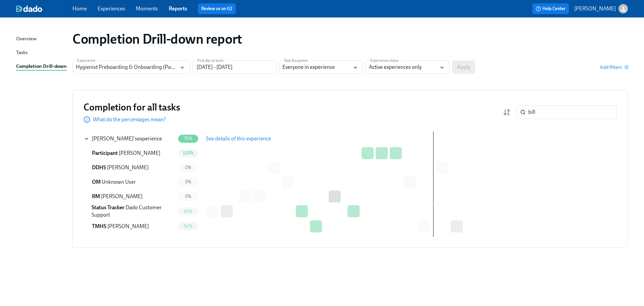 This screenshot has height=306, width=644. Describe the element at coordinates (127, 139) in the screenshot. I see `div: 's experience` at that location.